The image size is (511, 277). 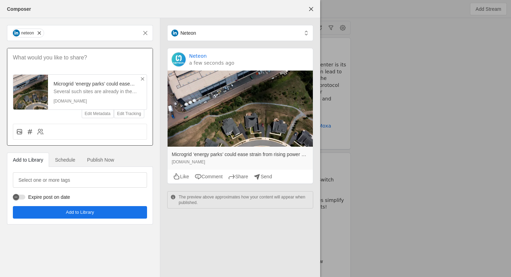 What do you see at coordinates (145, 33) in the screenshot?
I see `button: Remove all` at bounding box center [145, 33].